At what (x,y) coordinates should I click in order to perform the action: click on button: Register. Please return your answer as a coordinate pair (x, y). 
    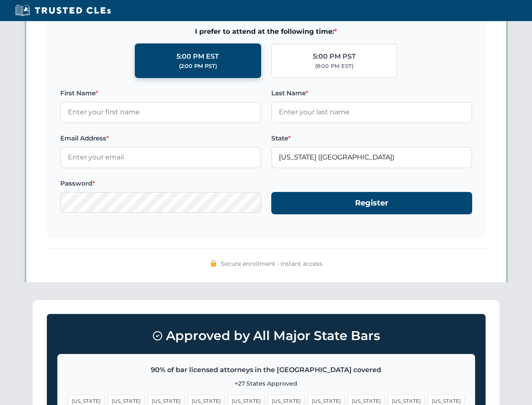
    Looking at the image, I should click on (372, 203).